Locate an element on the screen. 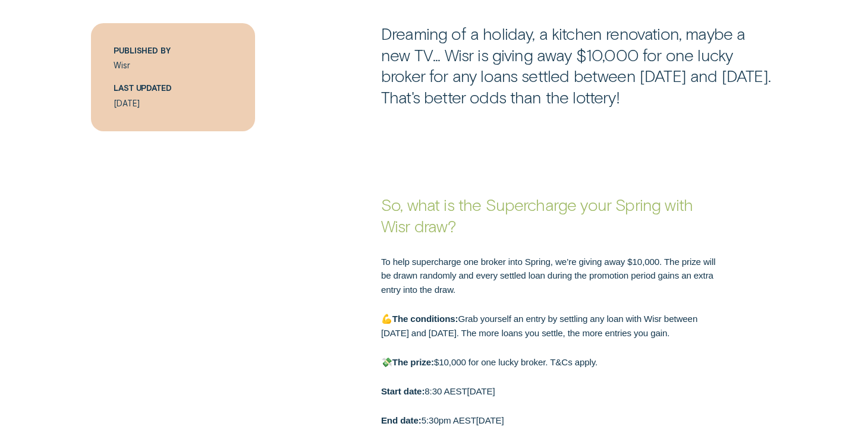 This screenshot has width=868, height=439. strong: End date: is located at coordinates (401, 420).